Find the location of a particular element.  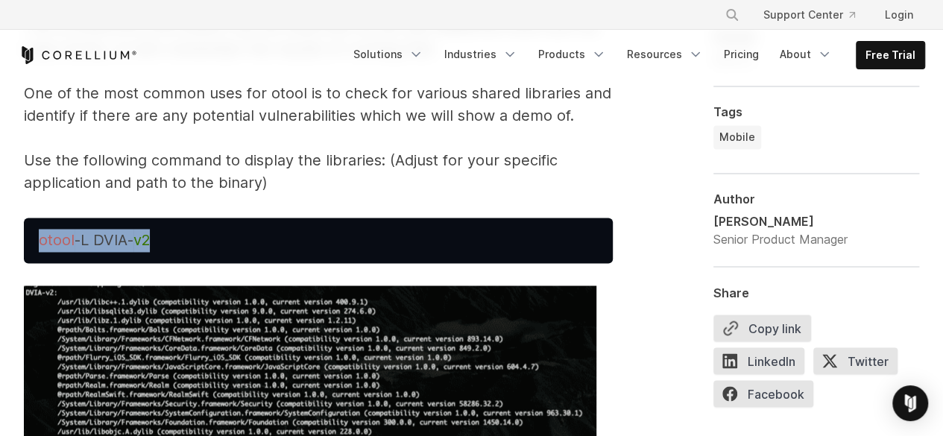

a: Corellium Home is located at coordinates (78, 55).